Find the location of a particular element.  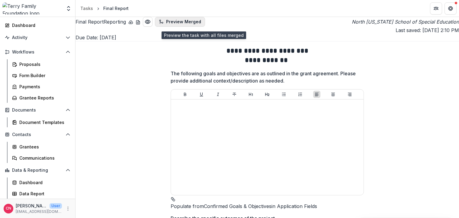

a: Communications is located at coordinates (41, 158).